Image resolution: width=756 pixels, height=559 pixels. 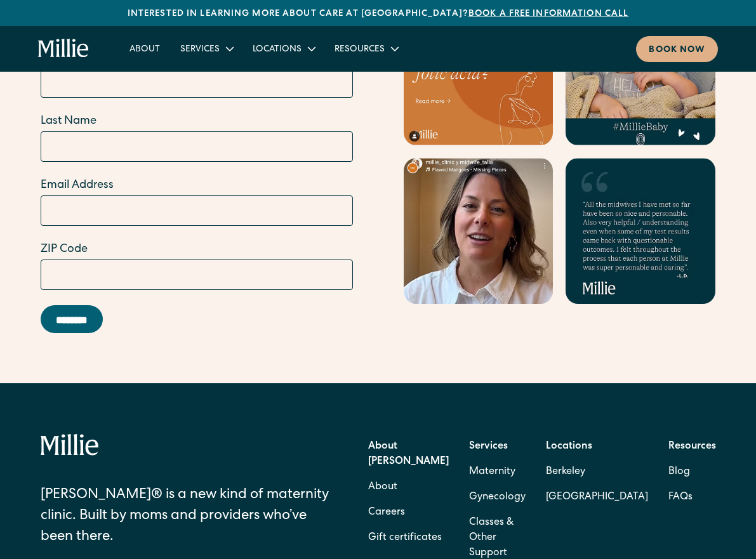 I want to click on form: Email Form, so click(x=197, y=191).